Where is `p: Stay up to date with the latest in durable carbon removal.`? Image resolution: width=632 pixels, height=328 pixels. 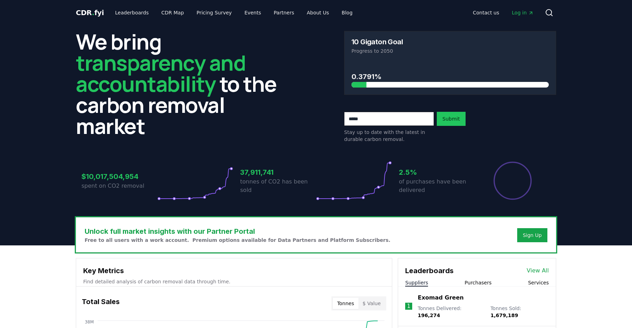 p: Stay up to date with the latest in durable carbon removal. is located at coordinates (389, 136).